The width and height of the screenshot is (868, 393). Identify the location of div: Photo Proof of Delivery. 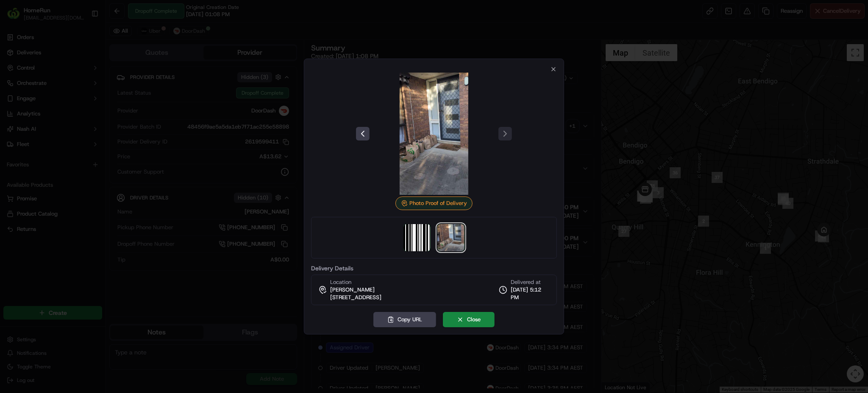
(434, 203).